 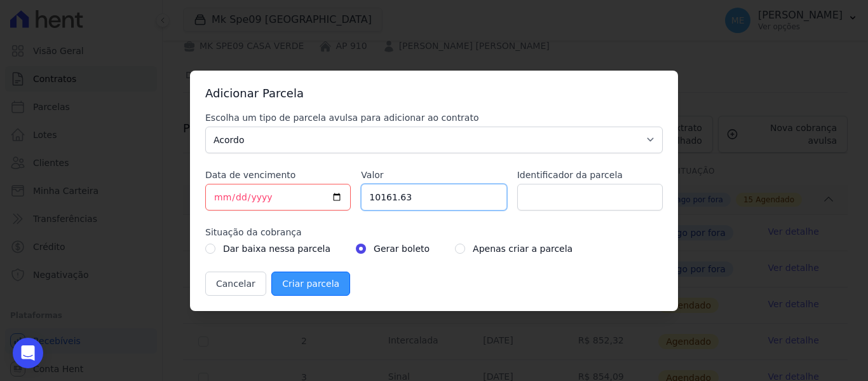 I want to click on label: Apenas criar a parcela, so click(x=522, y=249).